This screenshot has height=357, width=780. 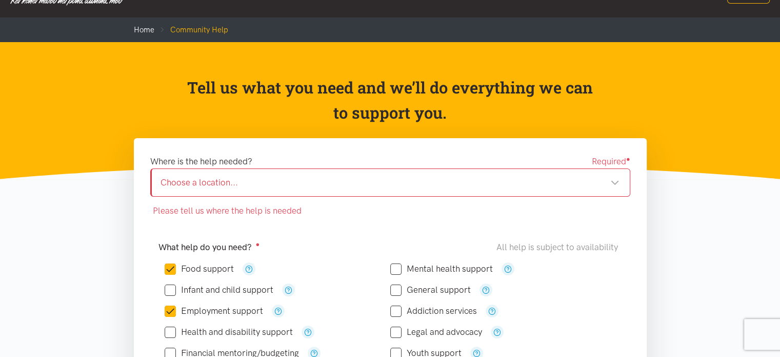 What do you see at coordinates (226, 210) in the screenshot?
I see `span: Please tell us where the help is needed` at bounding box center [226, 210].